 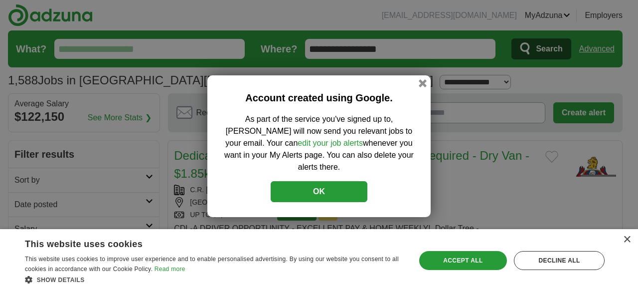 I want to click on div: Show details, so click(x=214, y=279).